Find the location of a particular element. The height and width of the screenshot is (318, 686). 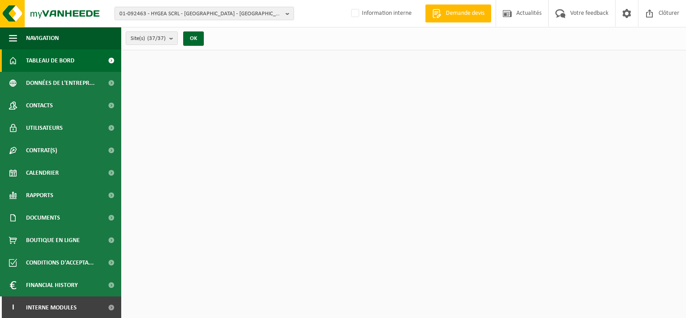

span: Boutique en ligne is located at coordinates (53, 240).